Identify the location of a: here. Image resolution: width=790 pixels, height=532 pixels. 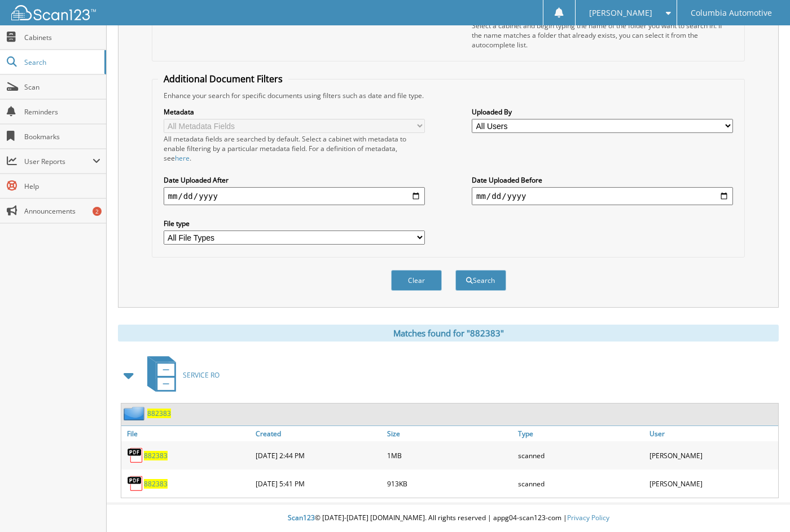
(182, 158).